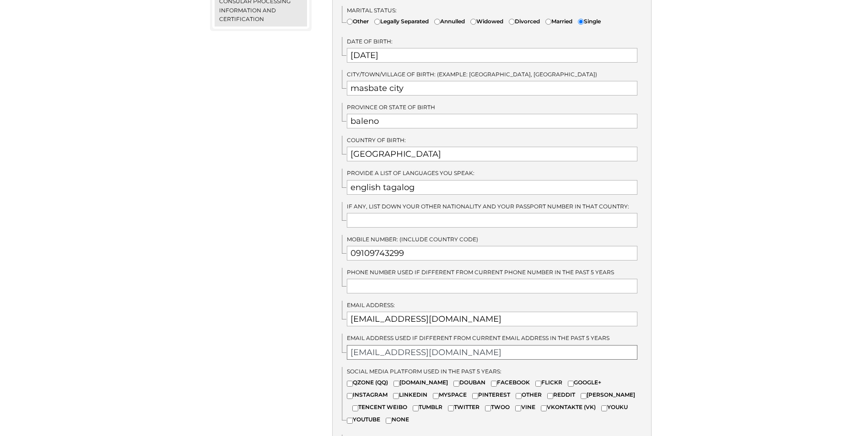 This screenshot has height=436, width=868. What do you see at coordinates (488, 206) in the screenshot?
I see `span: IF any, list down your other nationality and your passport number in that country:` at bounding box center [488, 206].